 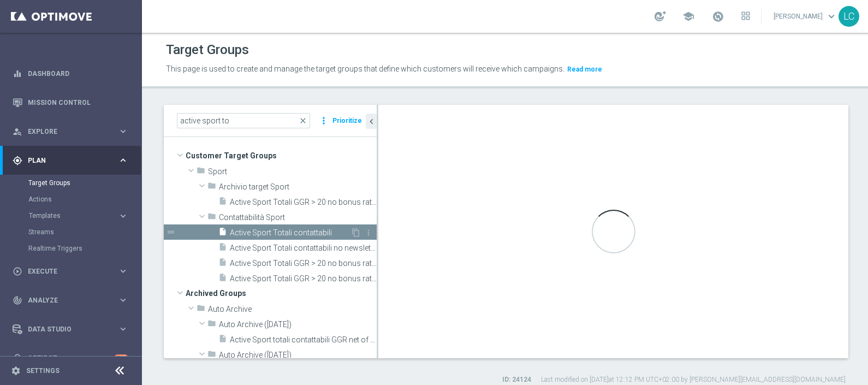 What do you see at coordinates (70, 132) in the screenshot?
I see `button: person_search Explore keyboard_arrow_right` at bounding box center [70, 132].